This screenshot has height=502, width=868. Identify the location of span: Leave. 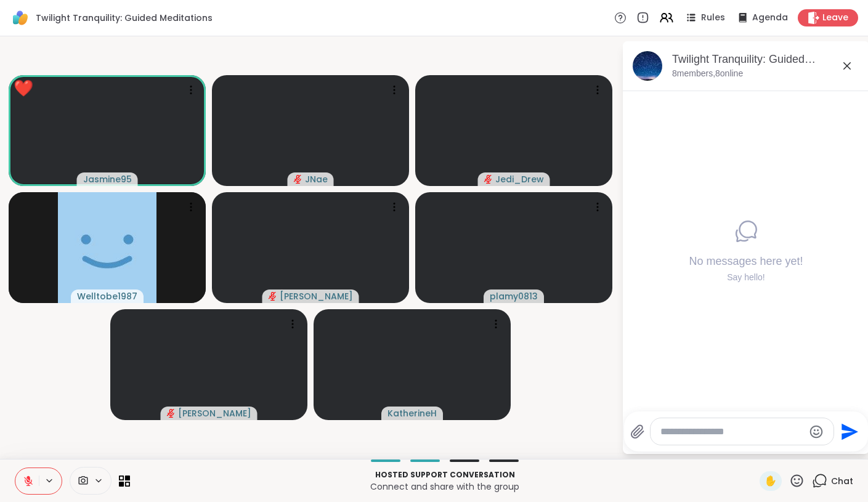
(835, 18).